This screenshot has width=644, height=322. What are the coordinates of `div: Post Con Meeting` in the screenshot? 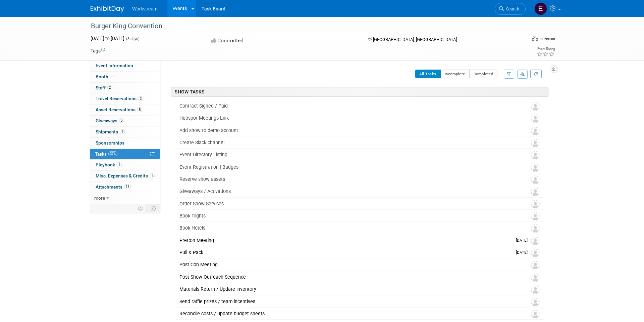 It's located at (347, 265).